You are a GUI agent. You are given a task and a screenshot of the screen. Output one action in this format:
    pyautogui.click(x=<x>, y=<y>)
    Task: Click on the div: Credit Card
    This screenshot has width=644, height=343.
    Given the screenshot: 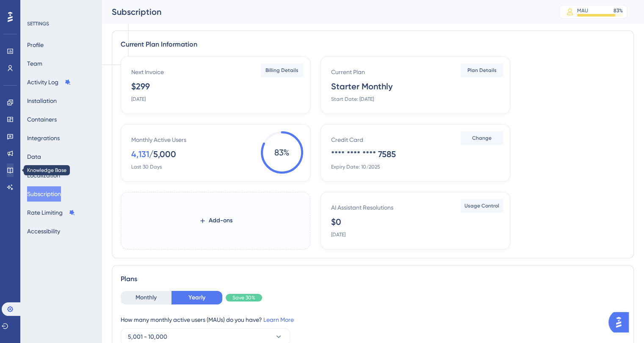 What is the action you would take?
    pyautogui.click(x=347, y=140)
    